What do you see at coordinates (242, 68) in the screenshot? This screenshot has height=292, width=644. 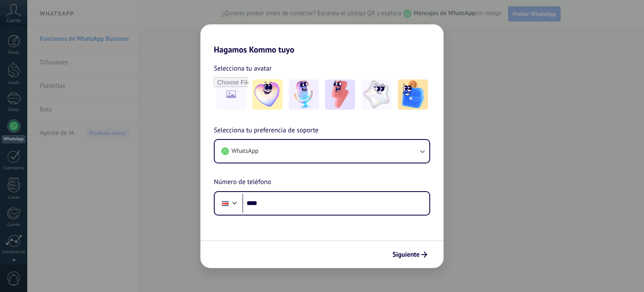 I see `span: Selecciona tu avatar` at bounding box center [242, 68].